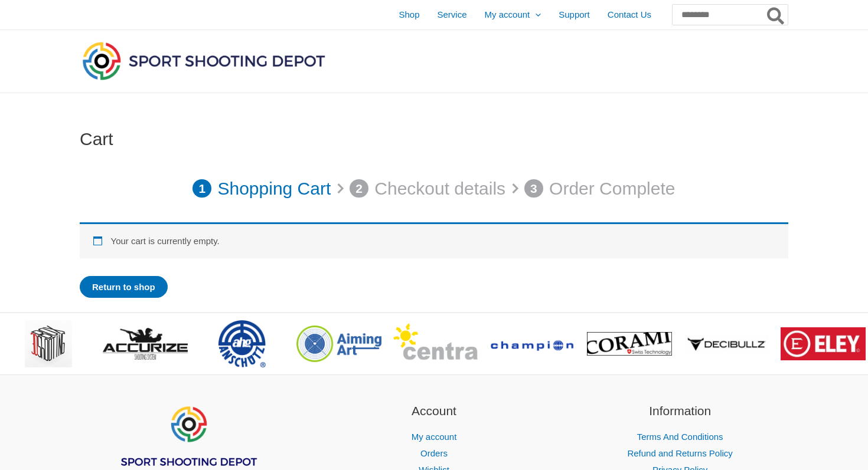 Image resolution: width=868 pixels, height=470 pixels. What do you see at coordinates (776, 15) in the screenshot?
I see `button: Search` at bounding box center [776, 15].